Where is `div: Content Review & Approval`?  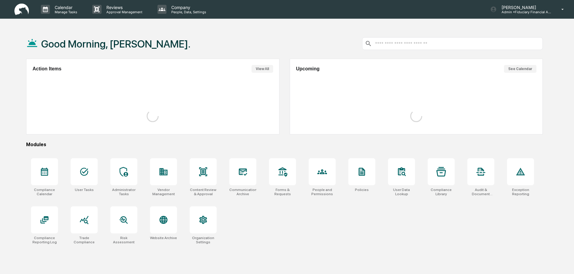 div: Content Review & Approval is located at coordinates (203, 192).